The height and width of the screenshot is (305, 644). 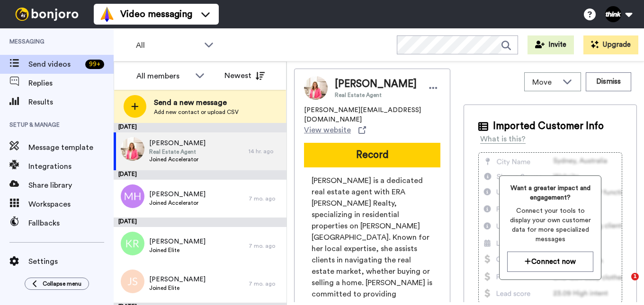 What do you see at coordinates (71, 102) in the screenshot?
I see `span: Results` at bounding box center [71, 102].